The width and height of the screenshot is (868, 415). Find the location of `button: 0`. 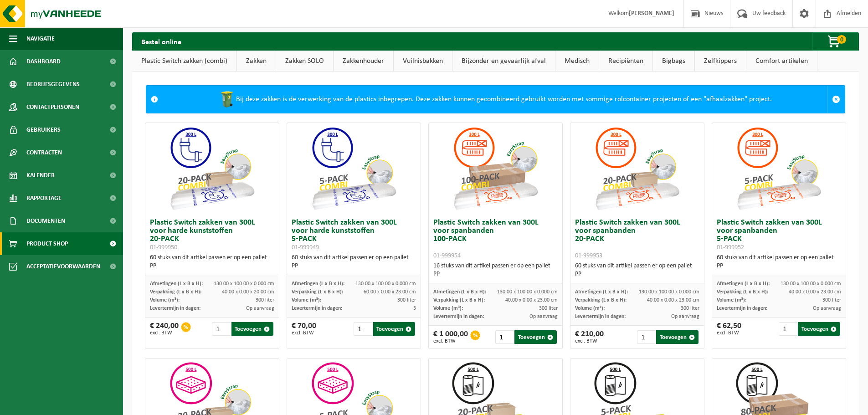

button: 0 is located at coordinates (835, 41).